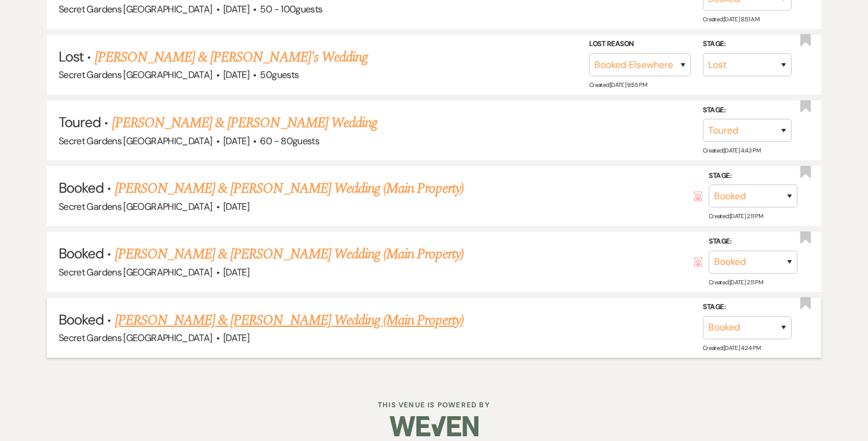 This screenshot has width=868, height=441. What do you see at coordinates (289, 141) in the screenshot?
I see `span: 60 - 80 guests` at bounding box center [289, 141].